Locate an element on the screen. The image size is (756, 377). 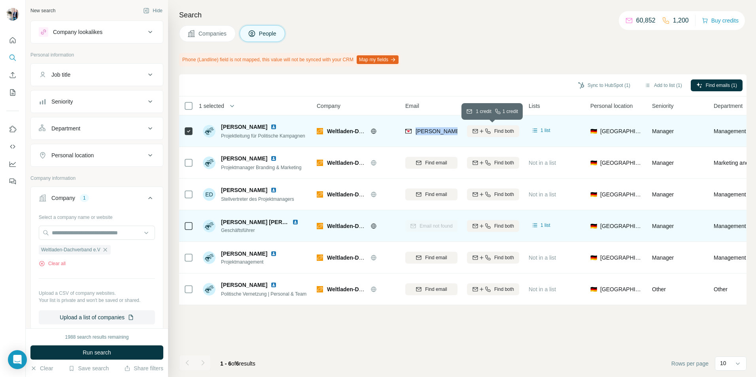
button: Department is located at coordinates (97, 129).